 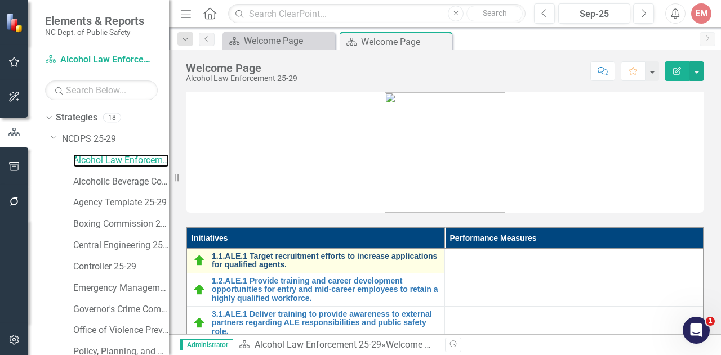 What do you see at coordinates (377, 14) in the screenshot?
I see `input: Search ClearPoint...` at bounding box center [377, 14].